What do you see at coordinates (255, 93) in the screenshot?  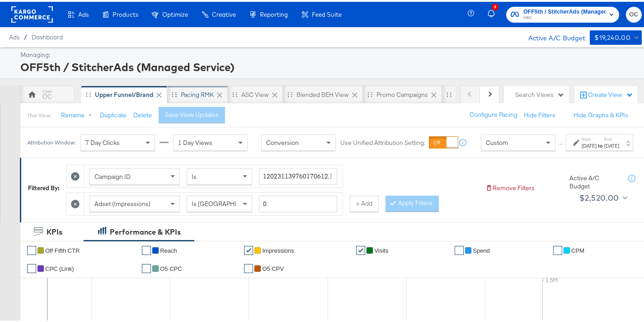 I see `div: ASC View` at bounding box center [255, 93].